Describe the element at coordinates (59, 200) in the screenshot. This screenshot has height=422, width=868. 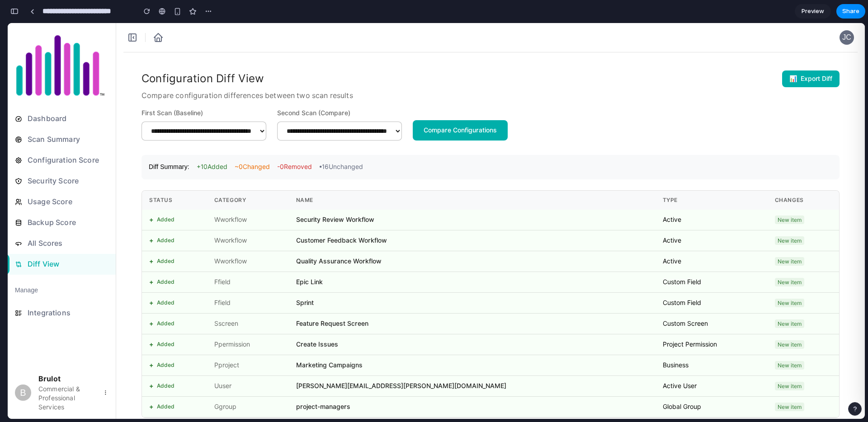
I see `span: Backup Score` at that location.